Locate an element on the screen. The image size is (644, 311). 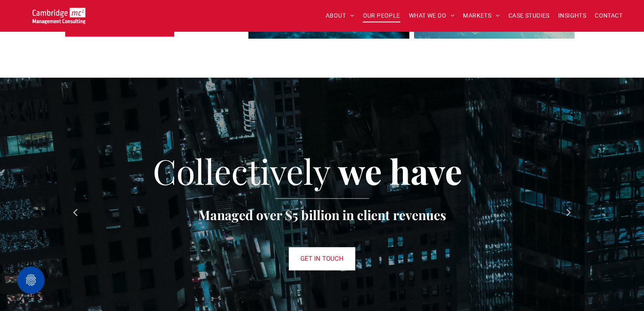
span: we have is located at coordinates (400, 171).